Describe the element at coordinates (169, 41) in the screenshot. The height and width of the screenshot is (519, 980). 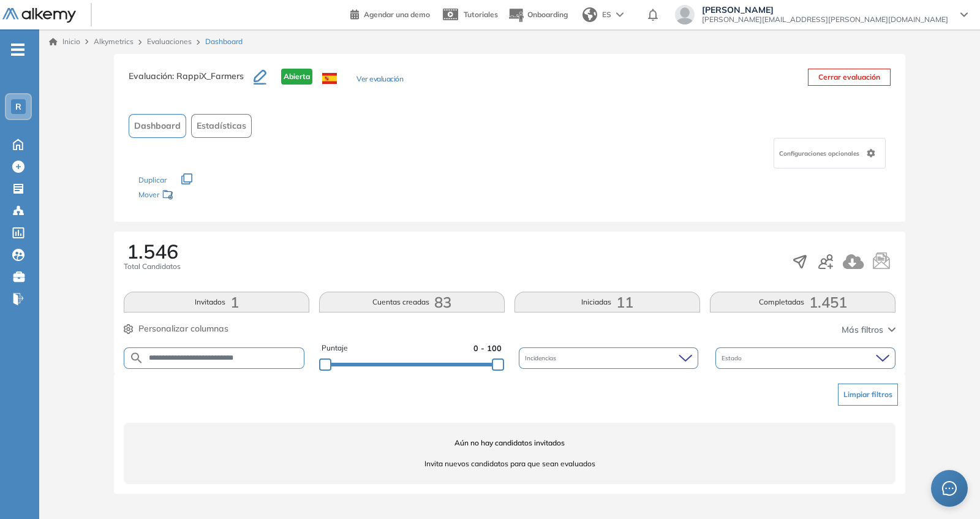
I see `a: Evaluaciones` at that location.